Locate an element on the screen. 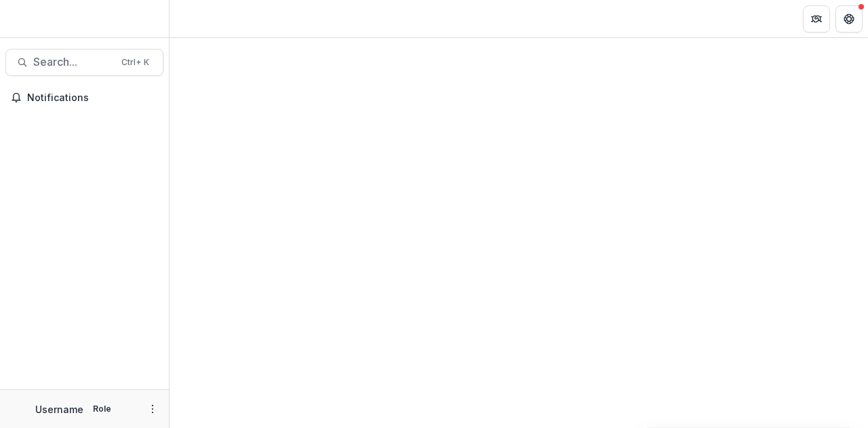 The height and width of the screenshot is (428, 868). button: Search... is located at coordinates (84, 62).